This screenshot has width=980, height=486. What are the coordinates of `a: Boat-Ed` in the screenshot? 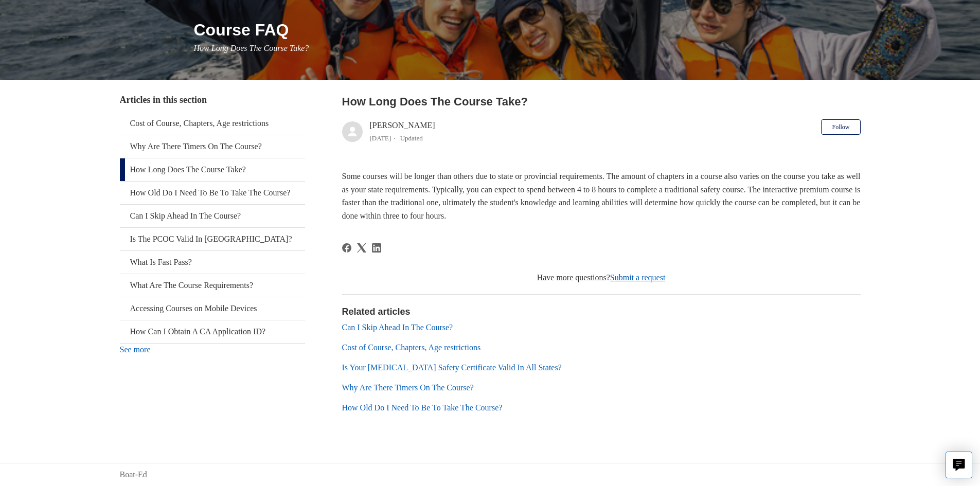 It's located at (133, 475).